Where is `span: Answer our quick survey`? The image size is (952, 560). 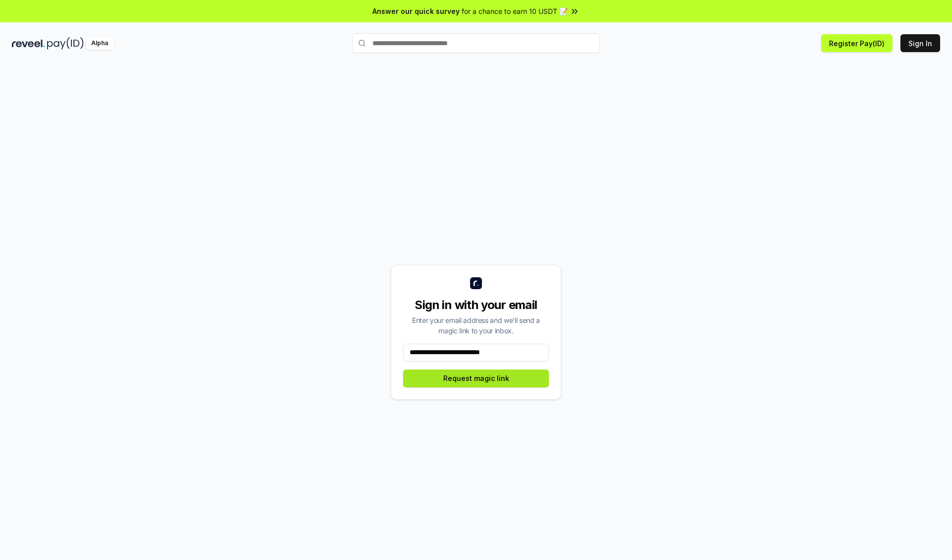 span: Answer our quick survey is located at coordinates (417, 10).